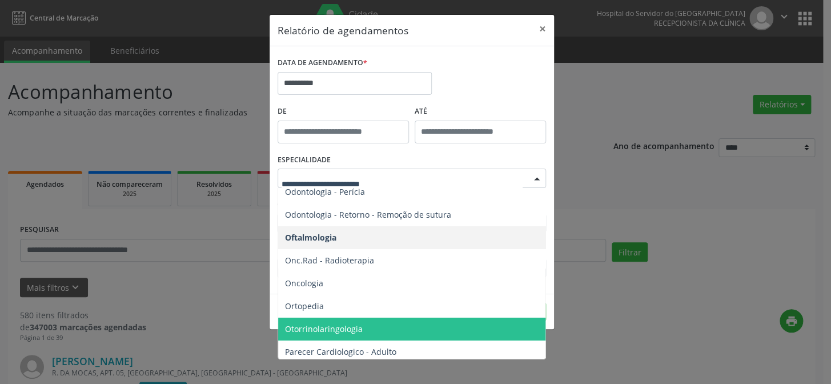 This screenshot has width=831, height=384. Describe the element at coordinates (330, 260) in the screenshot. I see `span: Onc.Rad - Radioterapia` at that location.